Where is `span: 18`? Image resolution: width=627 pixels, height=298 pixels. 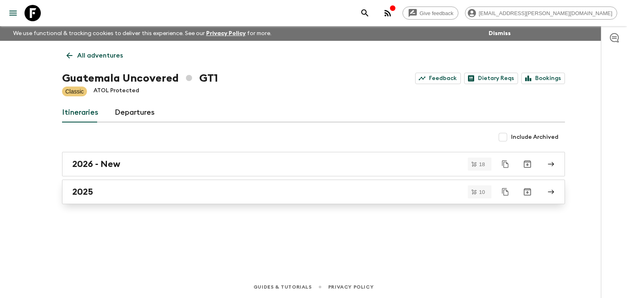
span: 18 is located at coordinates (482, 164).